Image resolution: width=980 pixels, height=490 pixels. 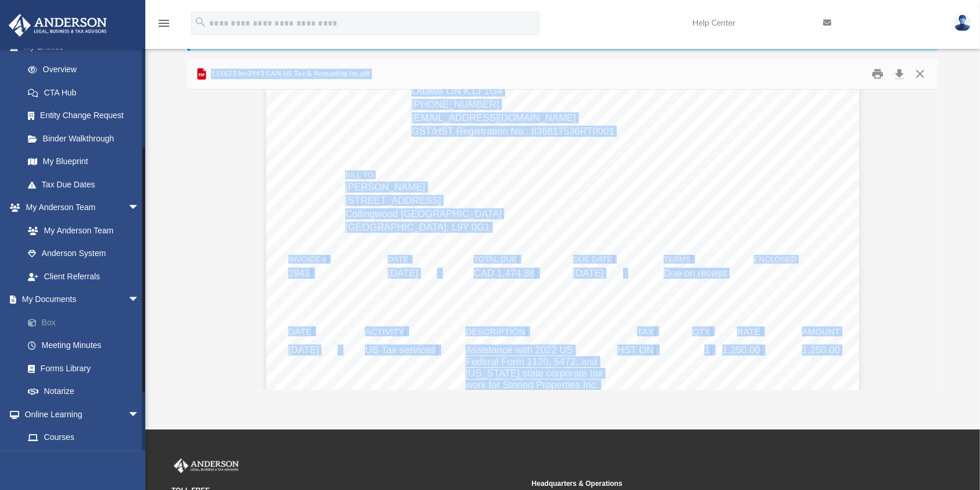 What do you see at coordinates (645, 331) in the screenshot?
I see `span: TAX` at bounding box center [645, 331].